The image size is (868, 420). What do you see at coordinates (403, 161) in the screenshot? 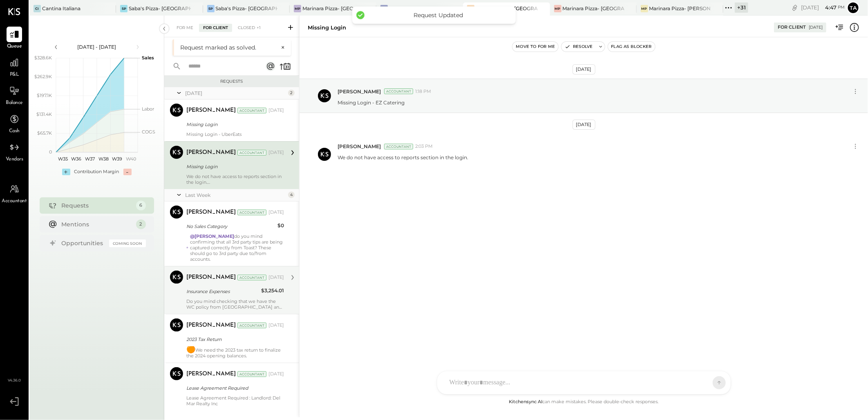
I see `p: We do not have access to reports section in the login.` at bounding box center [403, 161].